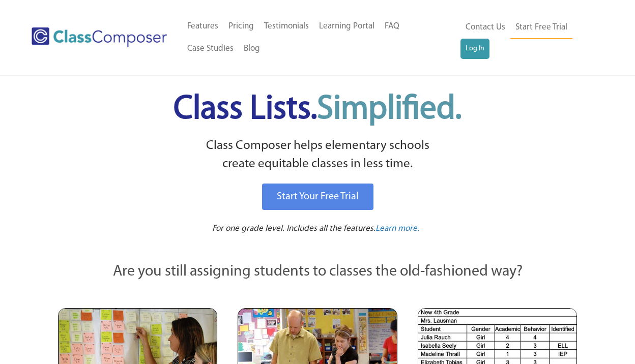 The width and height of the screenshot is (635, 364). I want to click on a: Blog, so click(252, 49).